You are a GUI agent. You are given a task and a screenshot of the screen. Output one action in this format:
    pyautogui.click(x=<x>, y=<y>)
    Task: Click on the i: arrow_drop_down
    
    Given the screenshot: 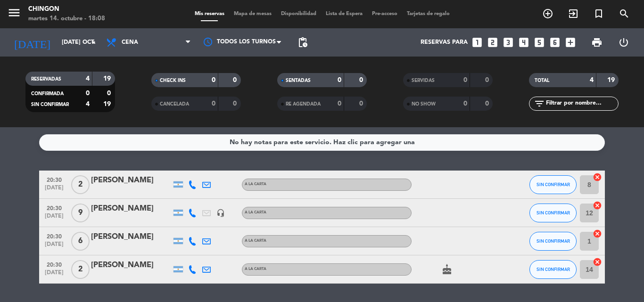 What is the action you would take?
    pyautogui.click(x=94, y=43)
    